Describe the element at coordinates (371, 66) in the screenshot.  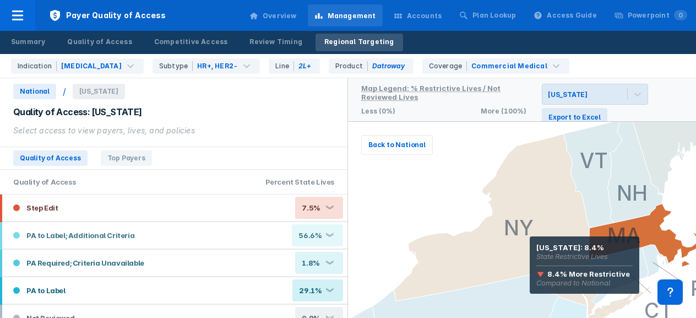
I see `div: Datroway is the only option` at that location.